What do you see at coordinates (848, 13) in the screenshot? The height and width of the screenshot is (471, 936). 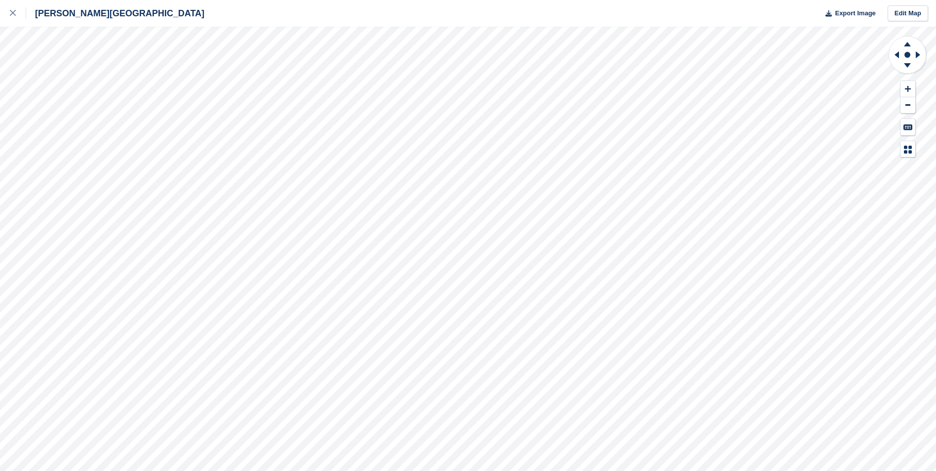 I see `button: Export Image` at bounding box center [848, 13].